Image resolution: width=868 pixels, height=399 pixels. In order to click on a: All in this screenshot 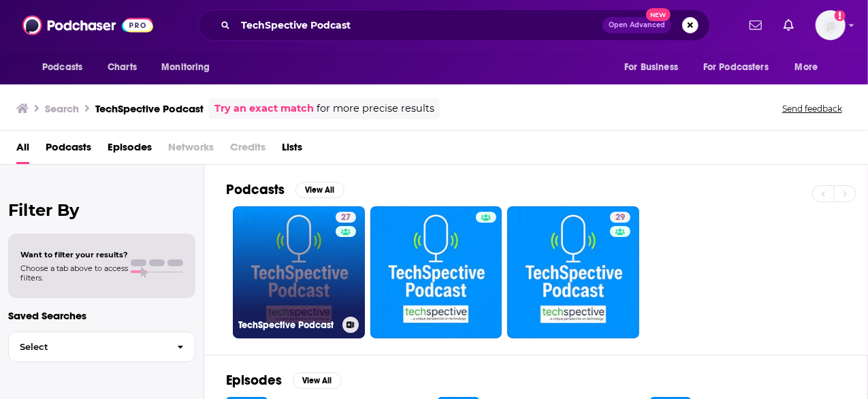, I will do `click(23, 150)`.